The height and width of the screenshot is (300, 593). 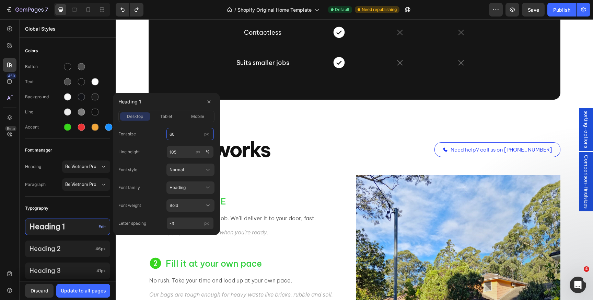 I want to click on span: Comparison-finalsizes, so click(x=470, y=162).